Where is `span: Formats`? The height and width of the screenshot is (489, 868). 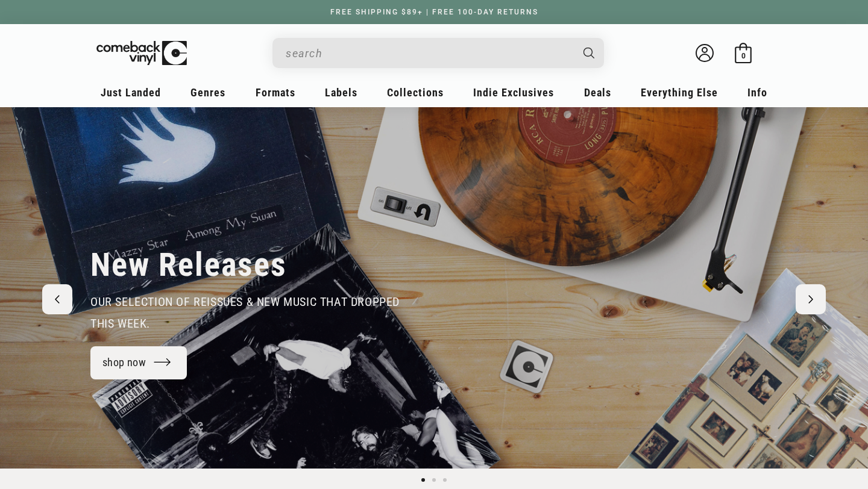 span: Formats is located at coordinates (276, 93).